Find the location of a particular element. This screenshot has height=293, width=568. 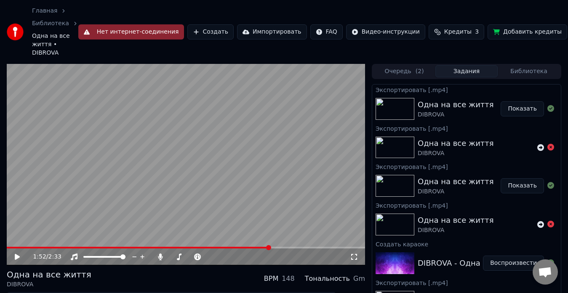

button: Задания is located at coordinates (467, 71).